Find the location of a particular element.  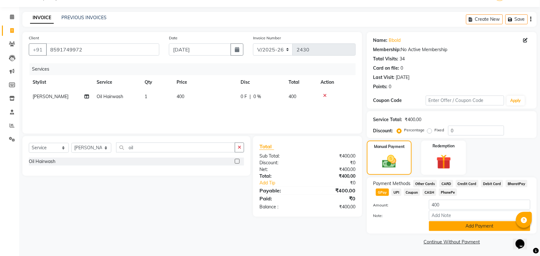

div: Paid: is located at coordinates (281, 199).